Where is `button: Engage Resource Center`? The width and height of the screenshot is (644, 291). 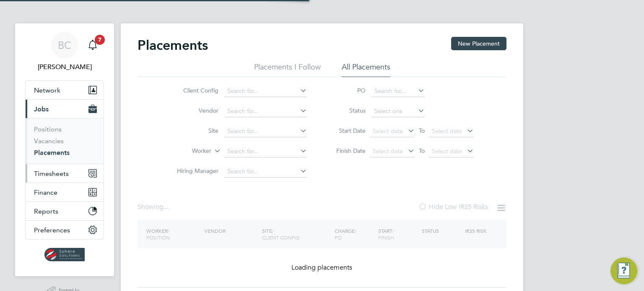 button: Engage Resource Center is located at coordinates (624, 272).